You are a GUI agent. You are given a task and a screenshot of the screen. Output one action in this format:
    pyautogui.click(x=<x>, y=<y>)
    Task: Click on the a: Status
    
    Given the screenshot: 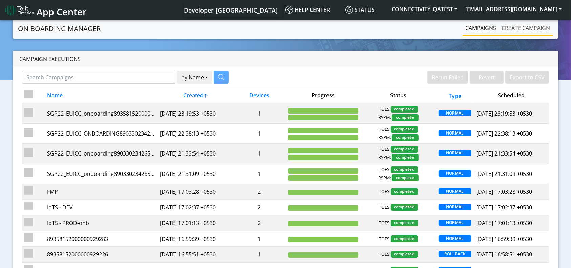 What is the action you would take?
    pyautogui.click(x=365, y=10)
    